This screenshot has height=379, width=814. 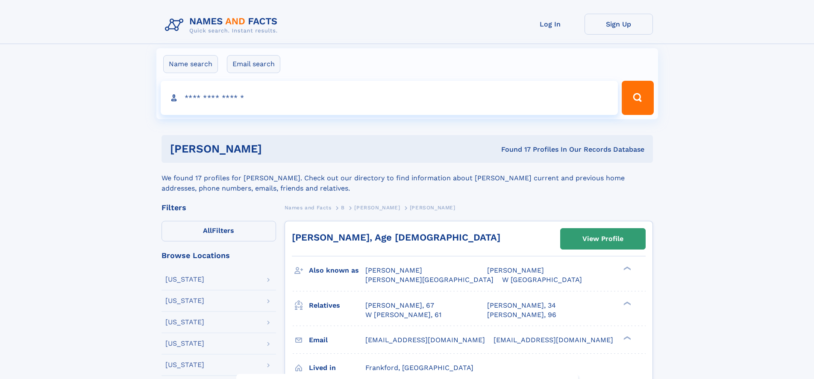 What do you see at coordinates (638, 98) in the screenshot?
I see `button: Search Button` at bounding box center [638, 98].